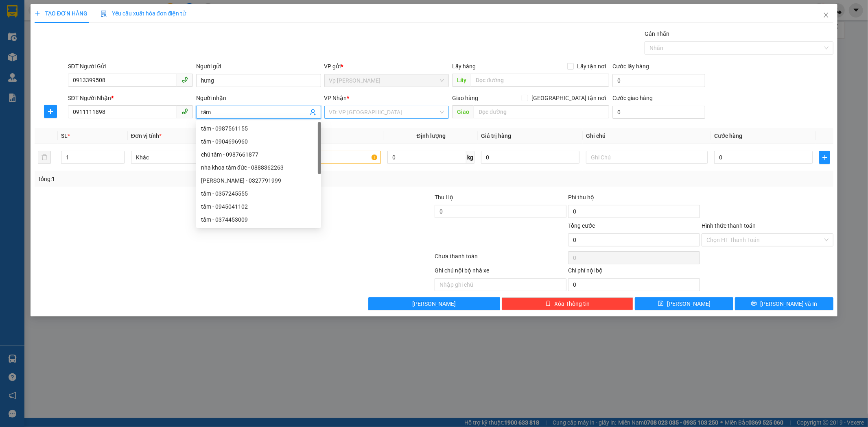 This screenshot has height=427, width=868. I want to click on div: SĐT Người Nhận, so click(130, 98).